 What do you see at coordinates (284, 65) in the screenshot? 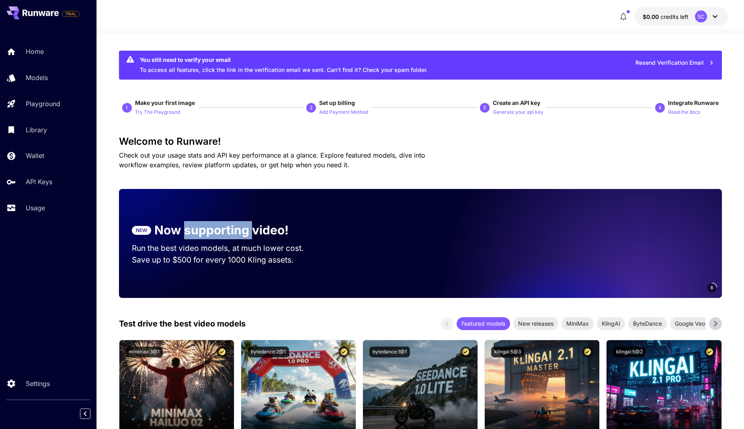
I see `div: To access all features, click the link in the verification email we sent. Can’t find it? Check yo...` at bounding box center [284, 65].